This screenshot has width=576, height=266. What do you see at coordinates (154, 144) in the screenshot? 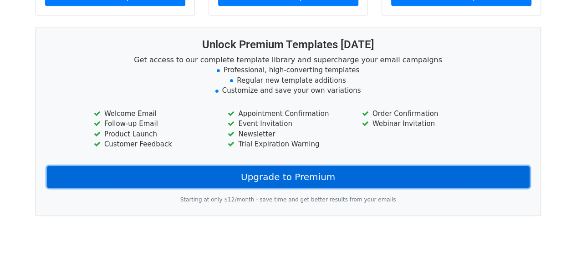
I see `li: Customer Feedback` at bounding box center [154, 144].